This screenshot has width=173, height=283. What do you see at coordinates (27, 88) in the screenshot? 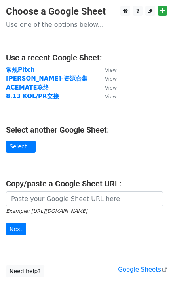
I see `a: ACEMATE联络` at bounding box center [27, 88].